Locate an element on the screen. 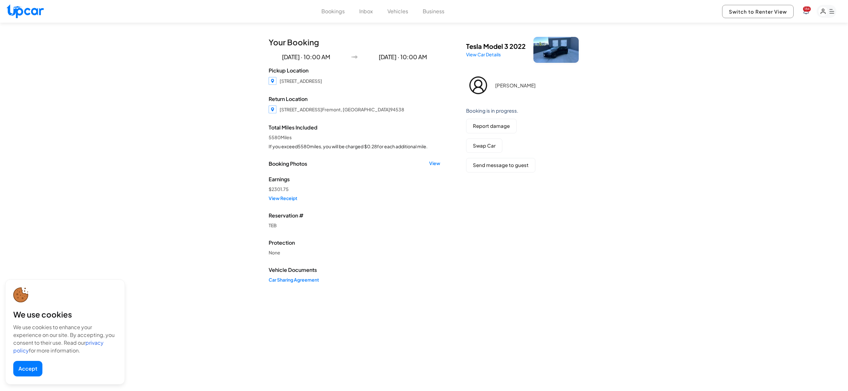 This screenshot has width=848, height=391. div: If you exceed 5580 miles, you will be charged $ 0.28 for each additional mile. is located at coordinates (354, 146).